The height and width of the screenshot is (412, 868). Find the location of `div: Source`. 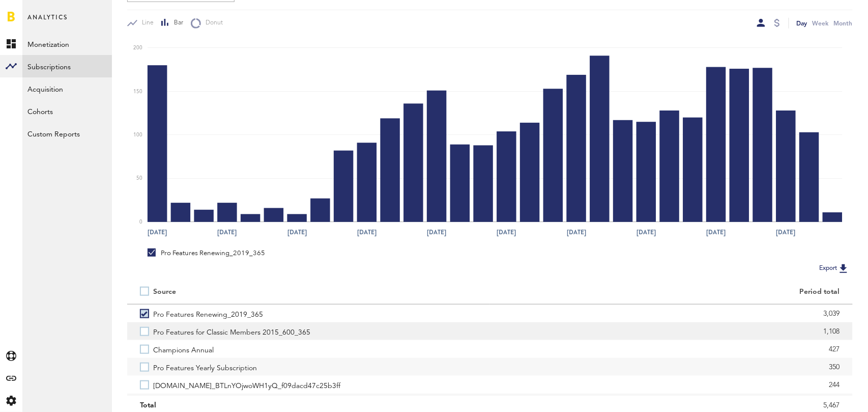

div: Source is located at coordinates (164, 292).